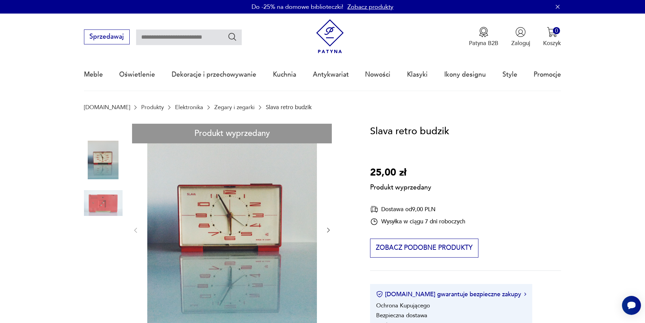 This screenshot has width=645, height=323. I want to click on a: Meble, so click(93, 74).